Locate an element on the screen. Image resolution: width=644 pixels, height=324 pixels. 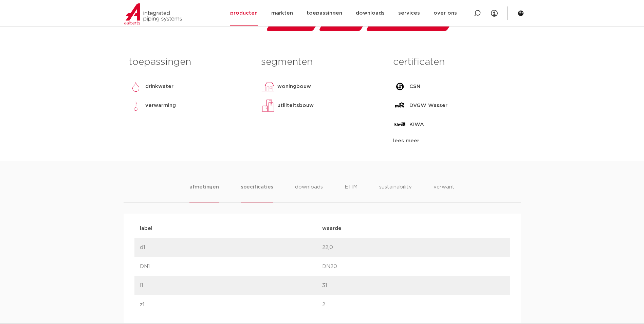
img: utiliteitsbouw is located at coordinates (268, 106).